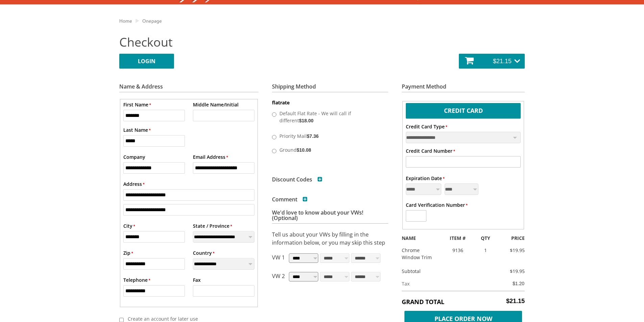  What do you see at coordinates (329, 117) in the screenshot?
I see `label: Default Flat Rate - We will call if different` at bounding box center [329, 117].